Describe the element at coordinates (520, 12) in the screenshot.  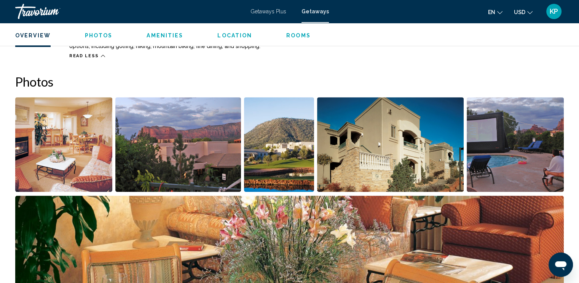
I see `span: USD` at that location.